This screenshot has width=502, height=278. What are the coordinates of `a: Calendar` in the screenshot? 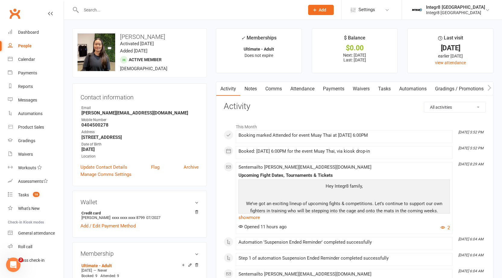 It's located at (36, 59).